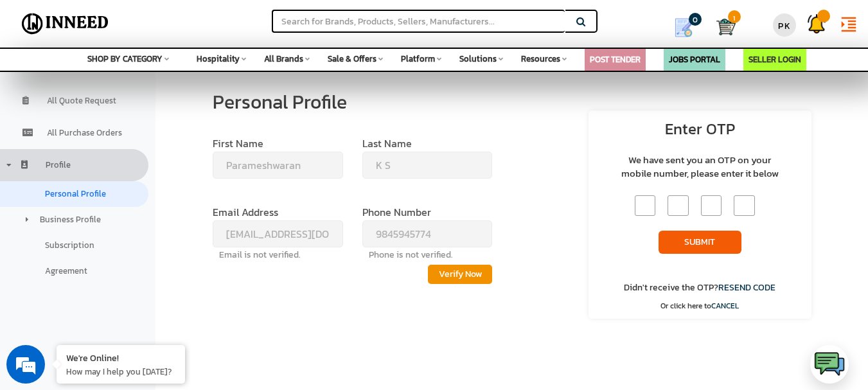  Describe the element at coordinates (226, 22) in the screenshot. I see `div: Minimize live chat window` at that location.